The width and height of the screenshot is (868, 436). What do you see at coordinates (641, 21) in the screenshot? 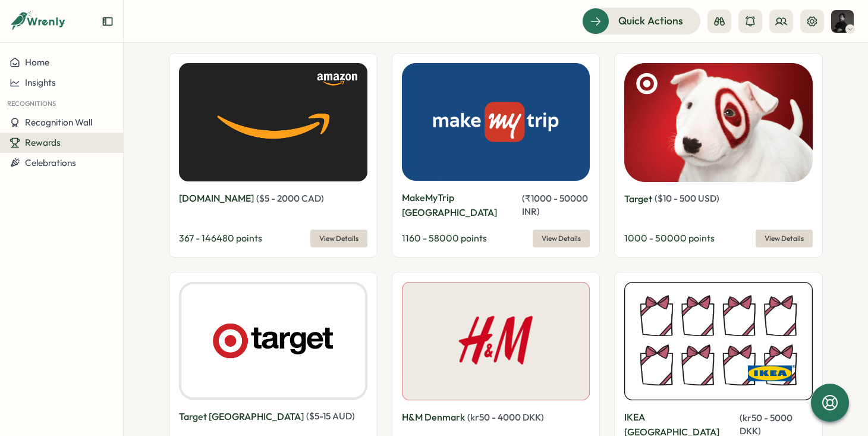
I see `button: Quick Actions` at bounding box center [641, 21].